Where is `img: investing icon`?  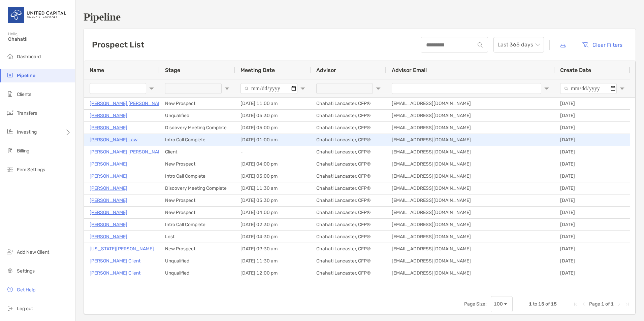 img: investing icon is located at coordinates (10, 132).